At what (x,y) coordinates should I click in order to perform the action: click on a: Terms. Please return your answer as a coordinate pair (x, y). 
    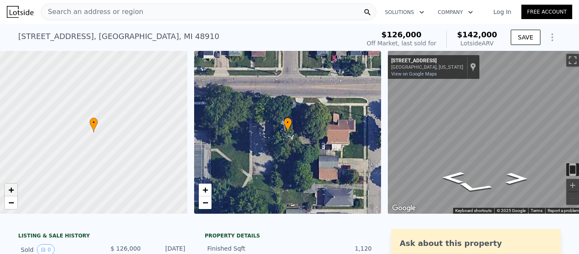
    Looking at the image, I should click on (537, 210).